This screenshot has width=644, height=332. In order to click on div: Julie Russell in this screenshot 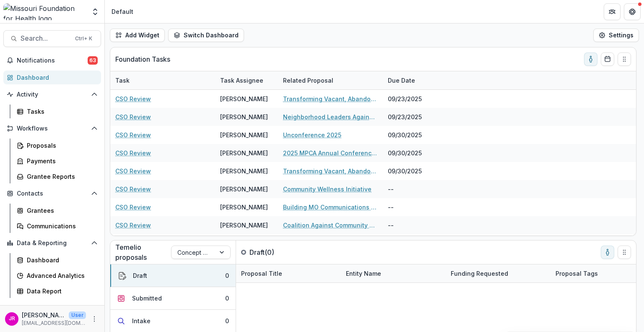, I will do `click(12, 318)`.